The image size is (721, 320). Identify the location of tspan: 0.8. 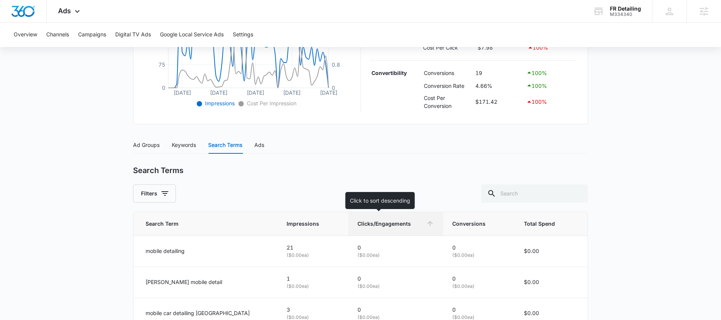
(336, 64).